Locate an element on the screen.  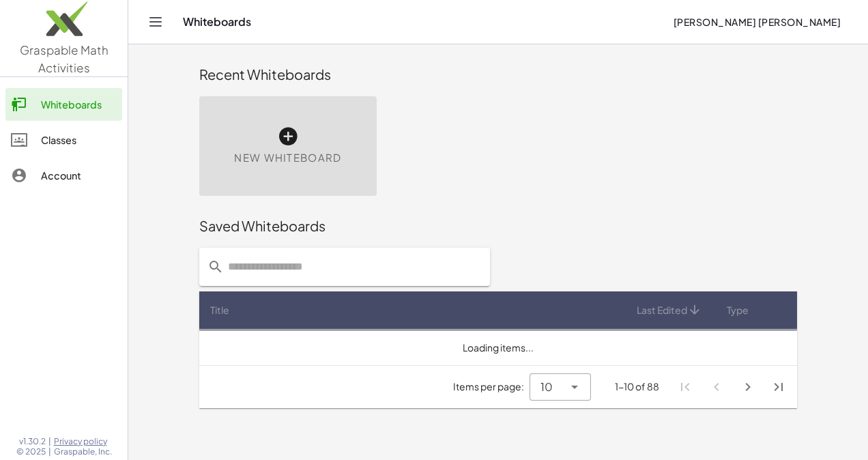
div: 1-10 of 88 is located at coordinates (637, 386).